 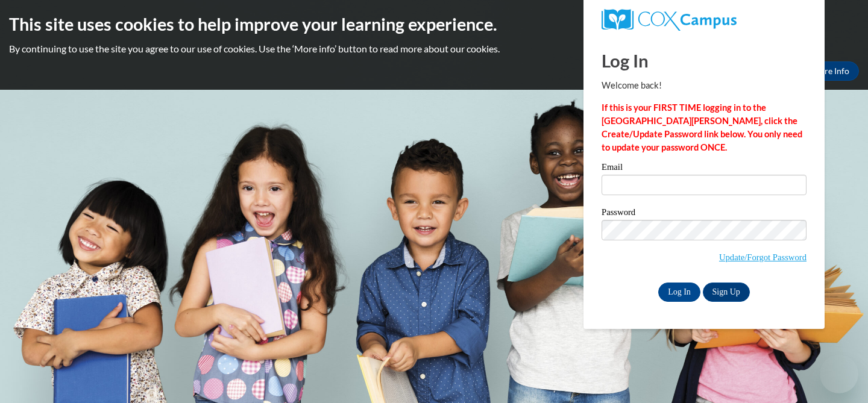 What do you see at coordinates (704, 169) in the screenshot?
I see `label: Email` at bounding box center [704, 169].